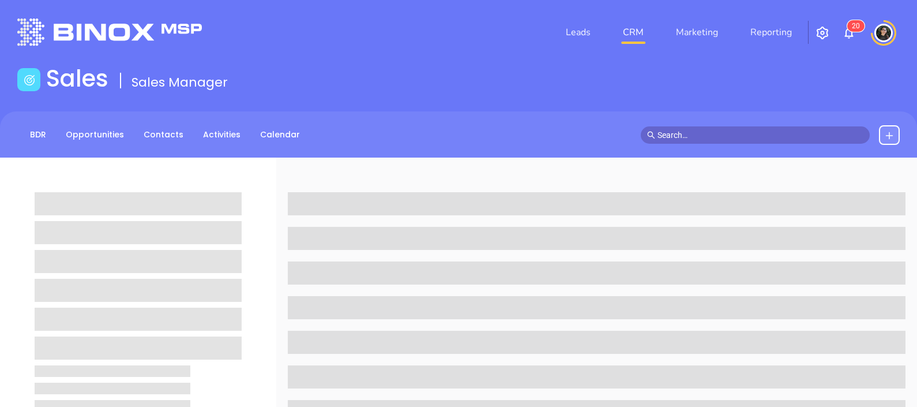 Image resolution: width=917 pixels, height=407 pixels. What do you see at coordinates (884, 33) in the screenshot?
I see `img: user` at bounding box center [884, 33].